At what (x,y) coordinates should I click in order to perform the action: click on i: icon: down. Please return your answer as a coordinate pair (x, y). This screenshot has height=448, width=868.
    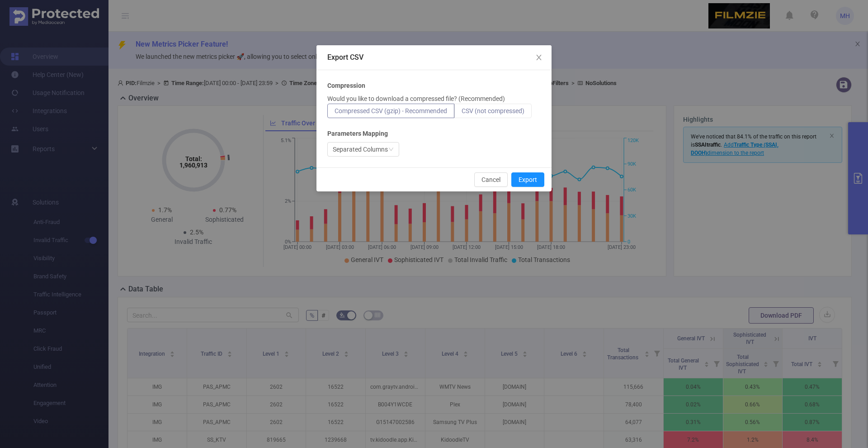
    Looking at the image, I should click on (391, 149).